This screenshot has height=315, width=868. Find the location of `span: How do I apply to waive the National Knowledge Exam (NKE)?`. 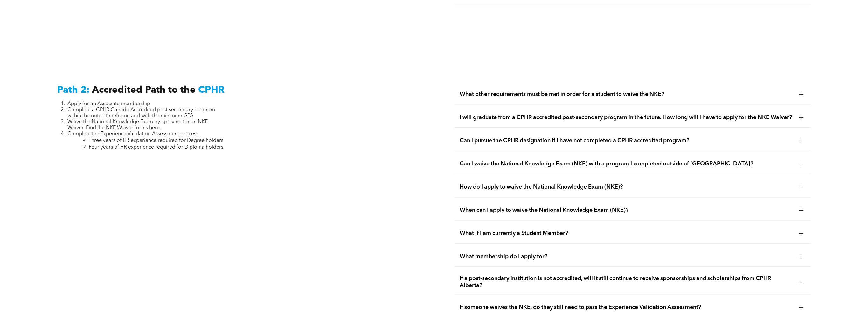

span: How do I apply to waive the National Knowledge Exam (NKE)? is located at coordinates (627, 187).